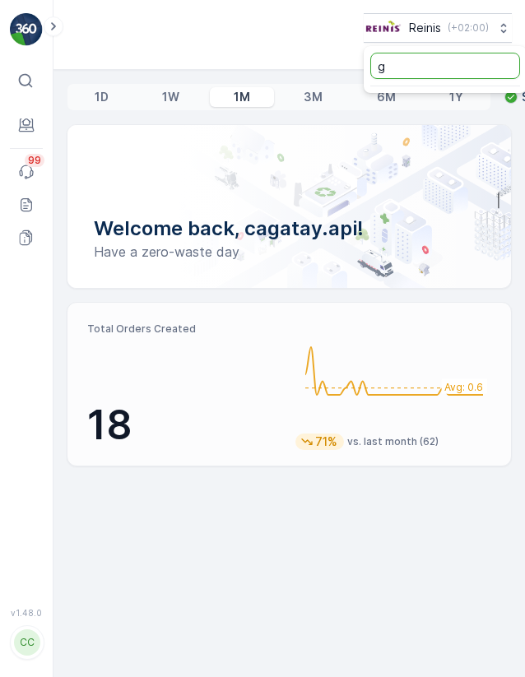 Image resolution: width=525 pixels, height=677 pixels. I want to click on div: CC, so click(27, 642).